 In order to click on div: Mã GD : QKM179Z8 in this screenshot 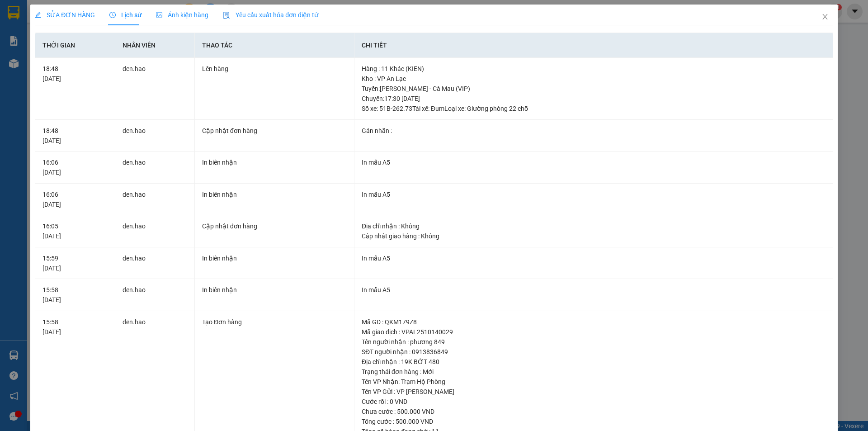, I will do `click(593, 322)`.